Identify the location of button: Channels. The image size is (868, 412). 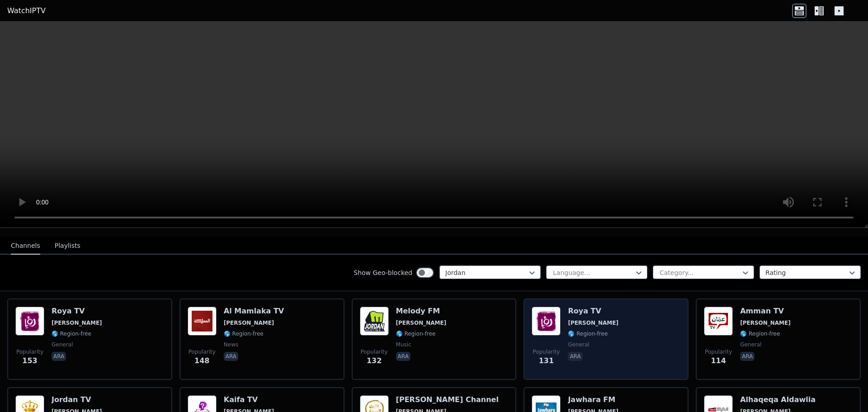
(25, 246).